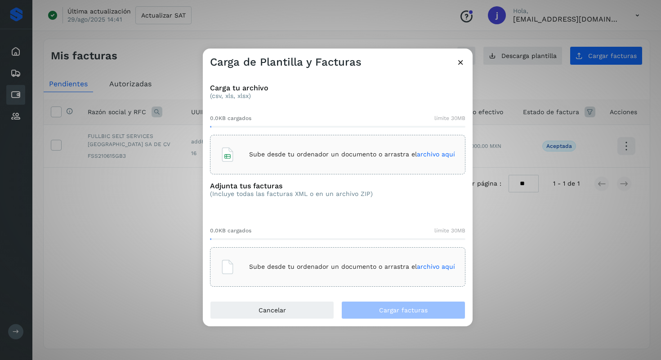  What do you see at coordinates (291, 194) in the screenshot?
I see `p: (Incluye todas las facturas XML o en un archivo ZIP)` at bounding box center [291, 194].